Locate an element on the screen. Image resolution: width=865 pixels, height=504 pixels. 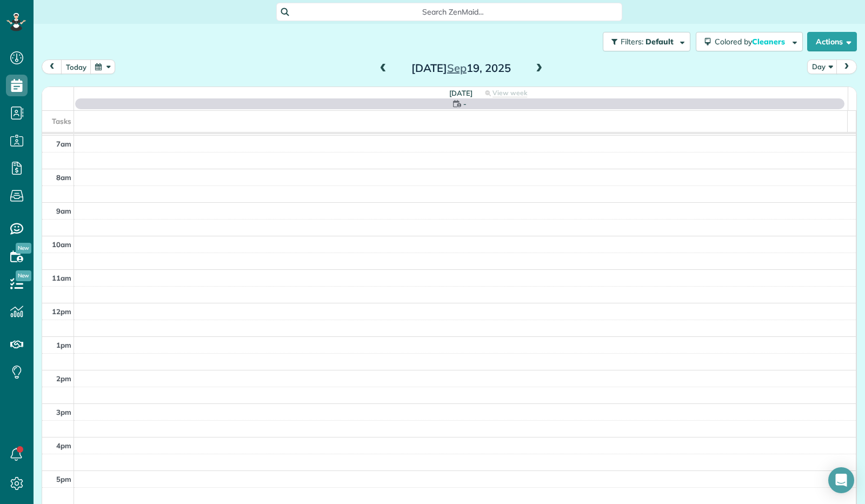
button: Actions is located at coordinates (832, 42).